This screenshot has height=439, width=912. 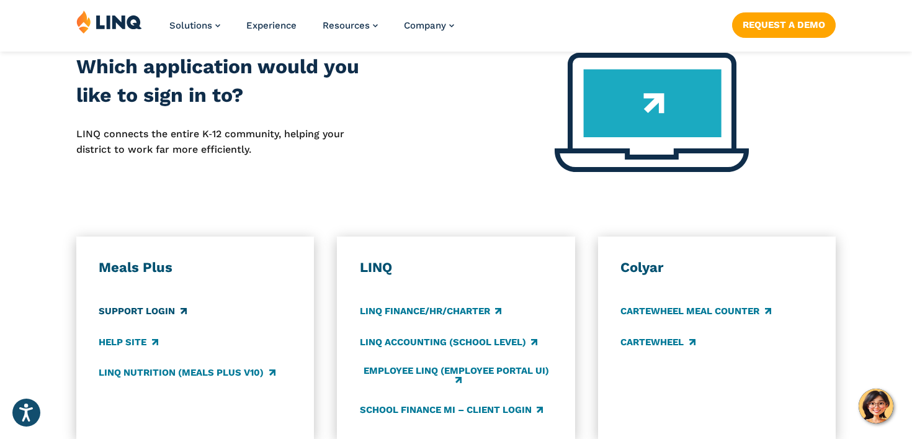 What do you see at coordinates (695, 311) in the screenshot?
I see `a: CARTEWHEEL Meal Counter` at bounding box center [695, 311].